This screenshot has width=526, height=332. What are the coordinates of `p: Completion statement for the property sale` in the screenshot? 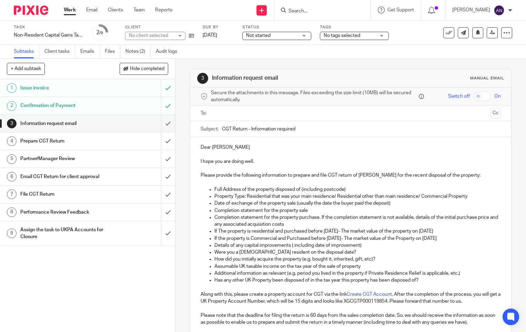 It's located at (358, 210).